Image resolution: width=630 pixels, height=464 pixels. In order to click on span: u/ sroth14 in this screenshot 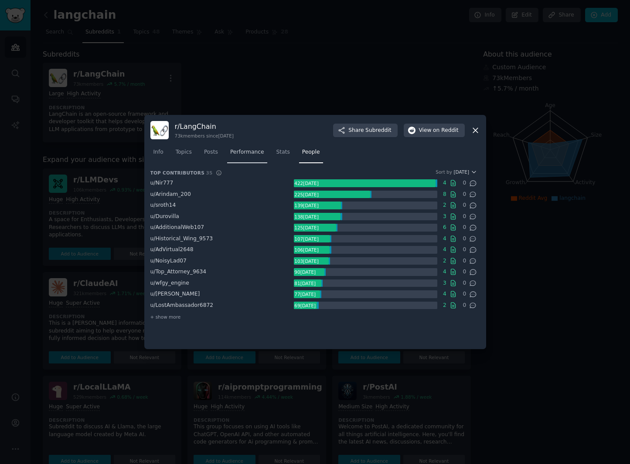, I will do `click(163, 205)`.